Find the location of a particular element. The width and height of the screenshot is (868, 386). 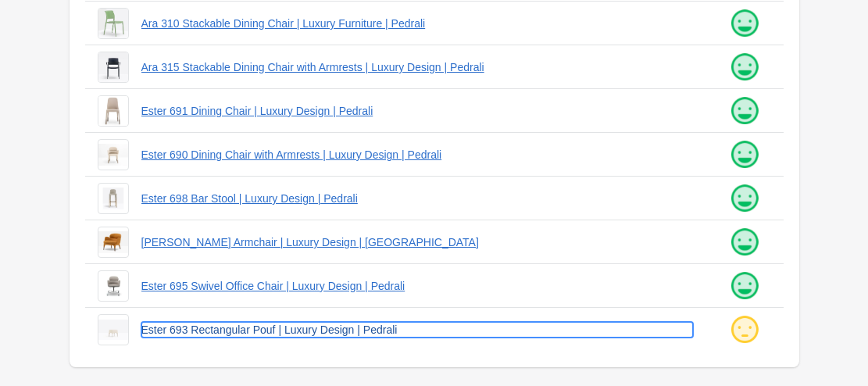

a: Ester 698 Bar Stool | Luxury Design | Pedrali is located at coordinates (417, 199).